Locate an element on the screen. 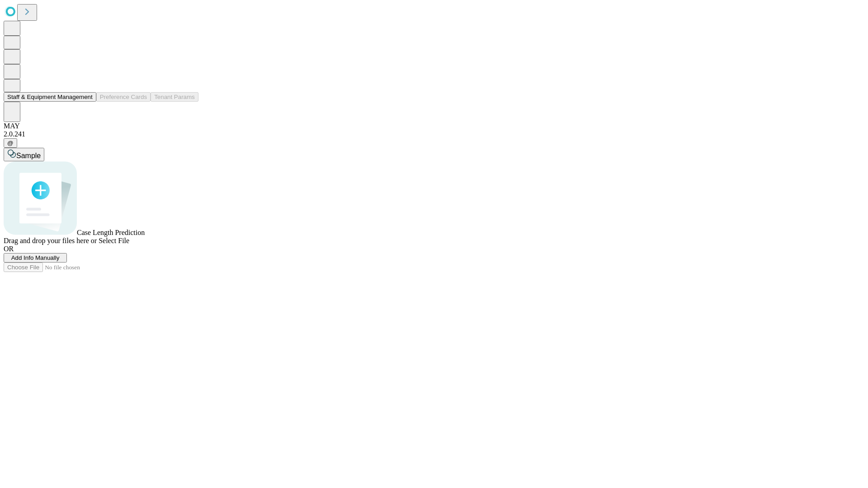 The height and width of the screenshot is (488, 868). span: OR is located at coordinates (8, 248).